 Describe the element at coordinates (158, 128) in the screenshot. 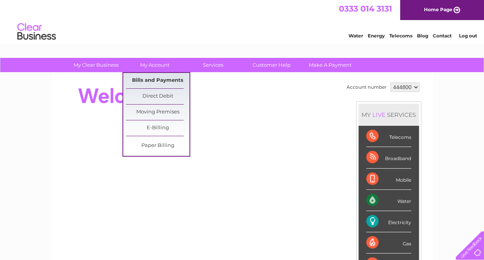

I see `a: E-Billing` at that location.